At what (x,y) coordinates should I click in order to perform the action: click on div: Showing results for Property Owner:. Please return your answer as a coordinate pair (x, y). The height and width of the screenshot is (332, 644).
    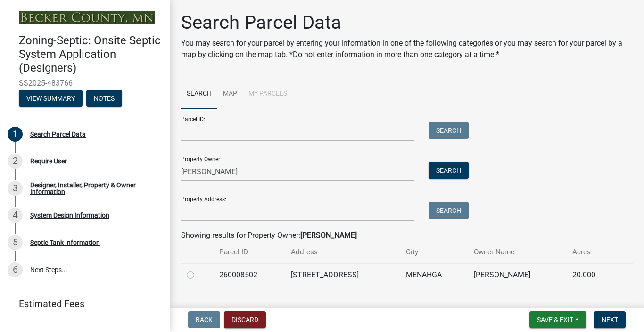
    Looking at the image, I should click on (407, 236).